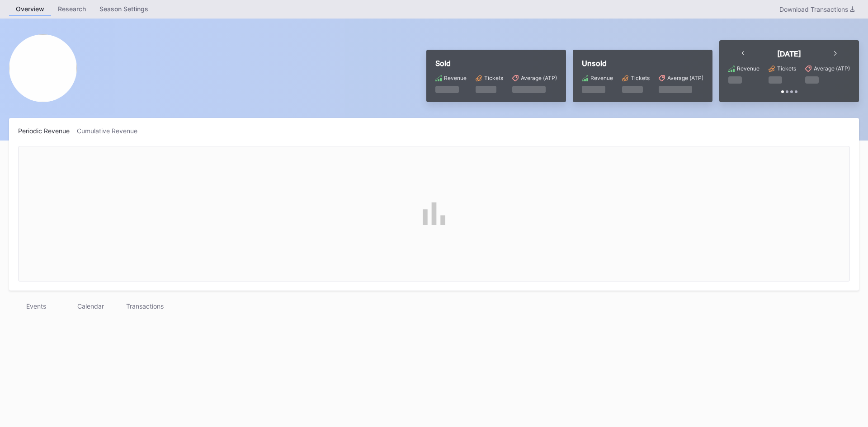 The image size is (868, 427). Describe the element at coordinates (90, 306) in the screenshot. I see `div: Calendar` at that location.